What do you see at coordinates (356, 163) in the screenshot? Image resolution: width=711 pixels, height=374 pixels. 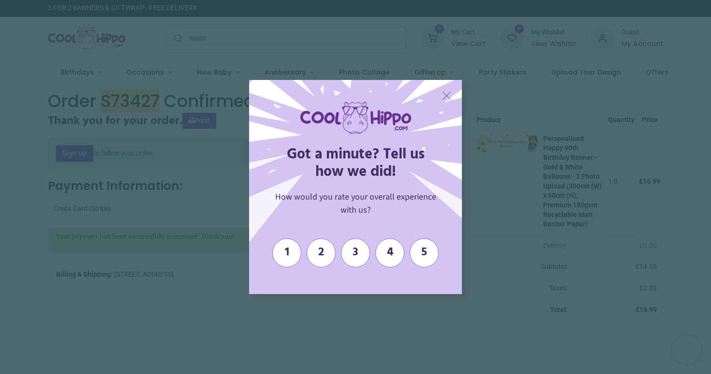 I see `span: Got a minute? Tell us how we did!` at bounding box center [356, 163].